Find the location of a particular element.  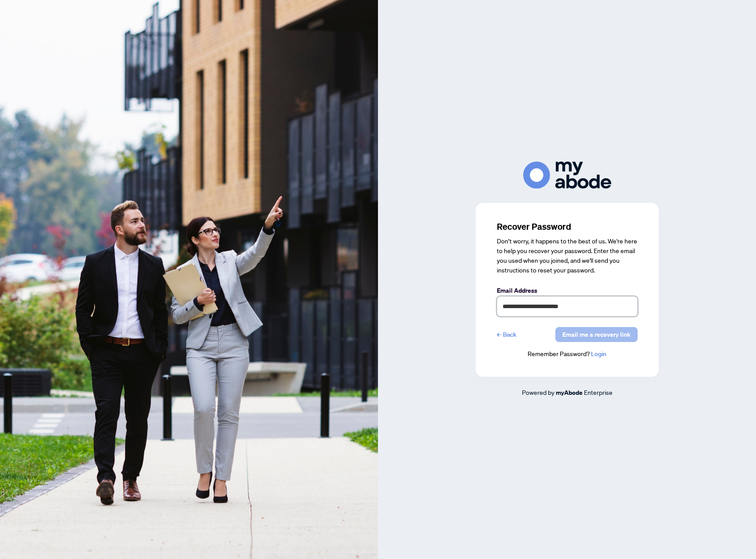

img: ma-logo is located at coordinates (567, 174).